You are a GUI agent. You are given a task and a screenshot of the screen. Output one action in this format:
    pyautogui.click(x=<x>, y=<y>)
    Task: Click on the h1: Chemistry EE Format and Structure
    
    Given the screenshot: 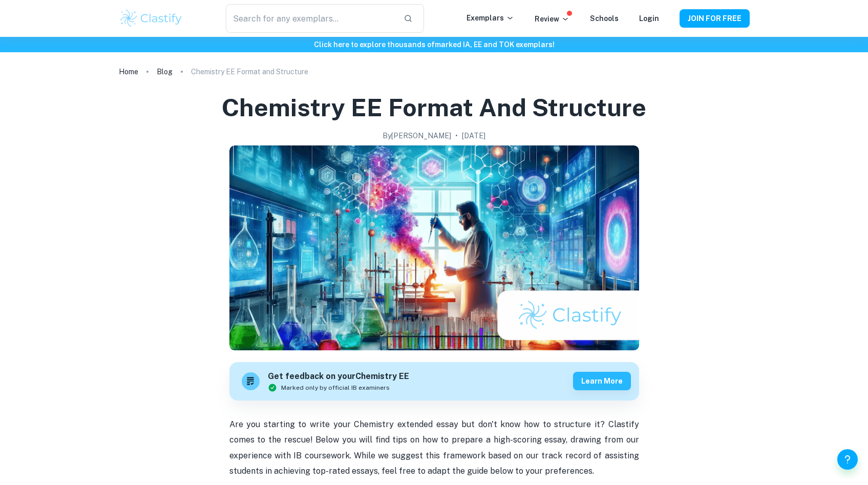 What is the action you would take?
    pyautogui.click(x=434, y=107)
    